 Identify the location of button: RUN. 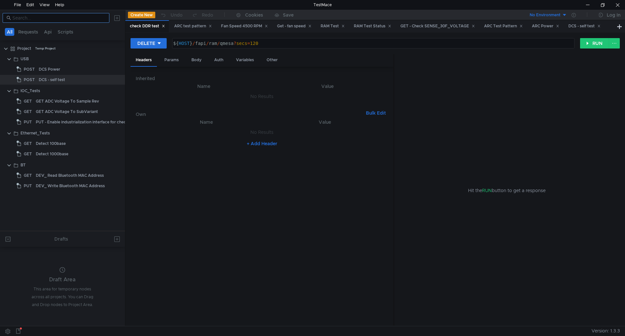
(595, 43).